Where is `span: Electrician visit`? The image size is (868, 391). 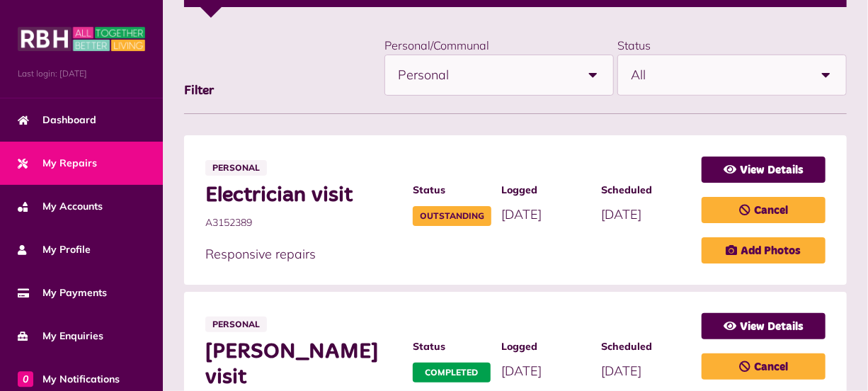
span: Electrician visit is located at coordinates (302, 195).